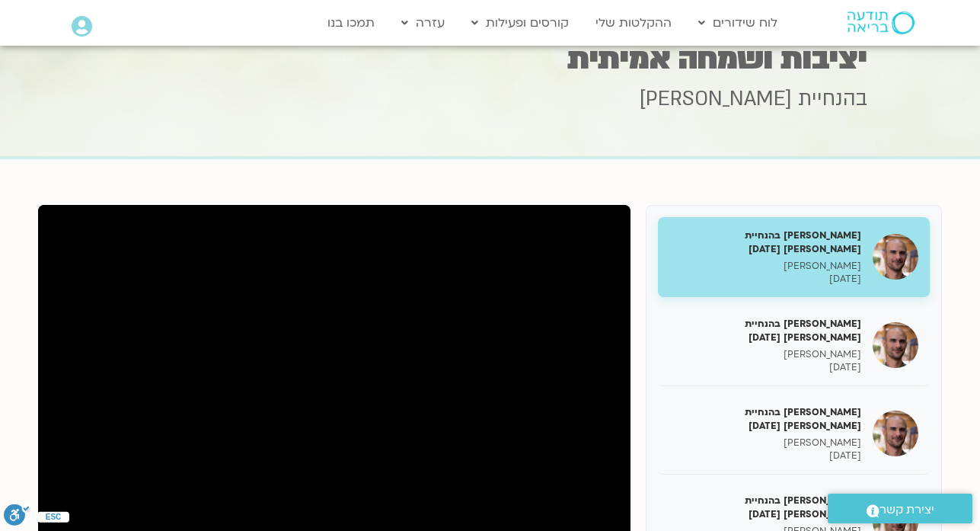 This screenshot has height=531, width=980. I want to click on img: שמחה אמיתית בהנחיית יהל אביגור 02/02/25, so click(895, 257).